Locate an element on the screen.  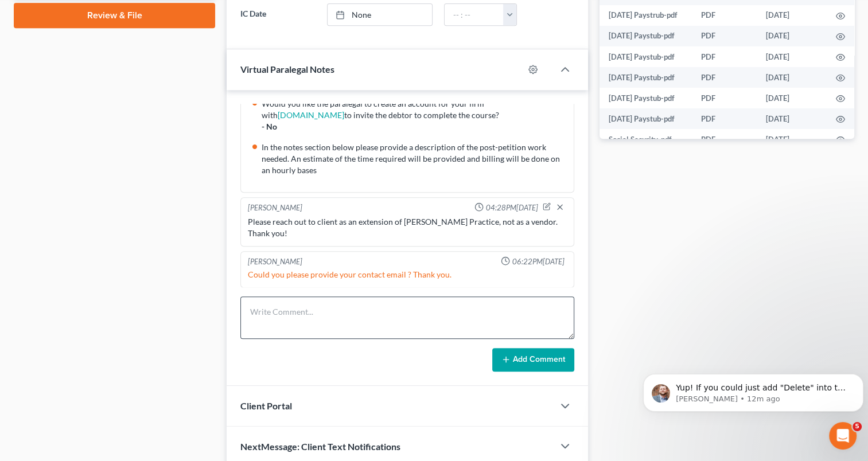
td: Social Security-pdf is located at coordinates (646, 139).